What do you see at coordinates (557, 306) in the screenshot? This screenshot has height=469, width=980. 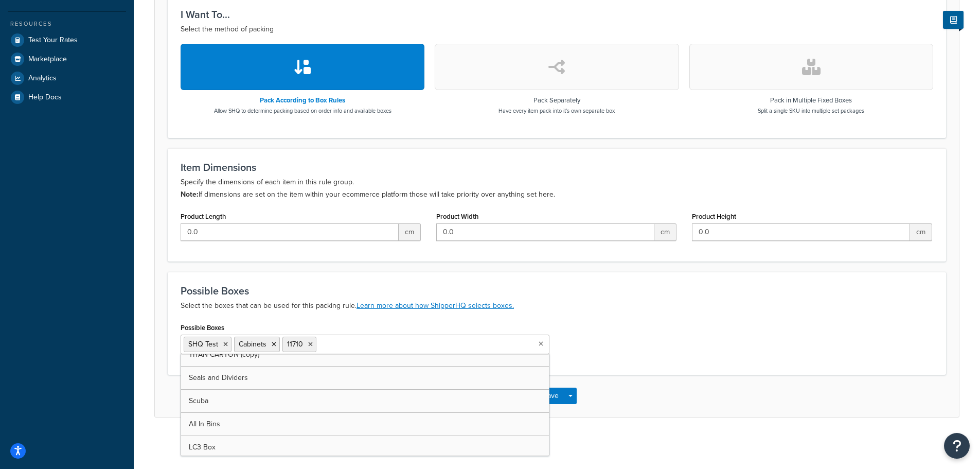 I see `p: Select the boxes that can be used for this packing rule.` at bounding box center [557, 306].